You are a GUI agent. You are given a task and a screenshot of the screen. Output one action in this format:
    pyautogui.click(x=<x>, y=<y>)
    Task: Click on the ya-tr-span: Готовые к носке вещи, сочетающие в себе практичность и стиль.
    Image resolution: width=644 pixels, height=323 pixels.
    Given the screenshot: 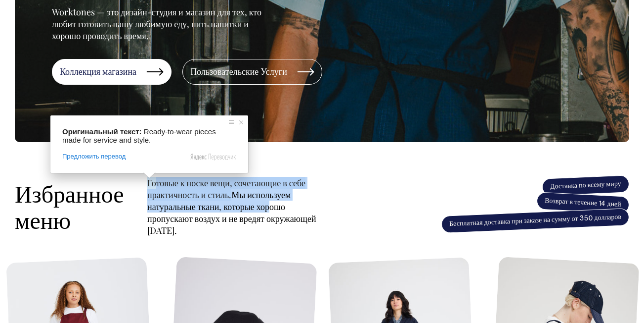 What is the action you would take?
    pyautogui.click(x=227, y=189)
    